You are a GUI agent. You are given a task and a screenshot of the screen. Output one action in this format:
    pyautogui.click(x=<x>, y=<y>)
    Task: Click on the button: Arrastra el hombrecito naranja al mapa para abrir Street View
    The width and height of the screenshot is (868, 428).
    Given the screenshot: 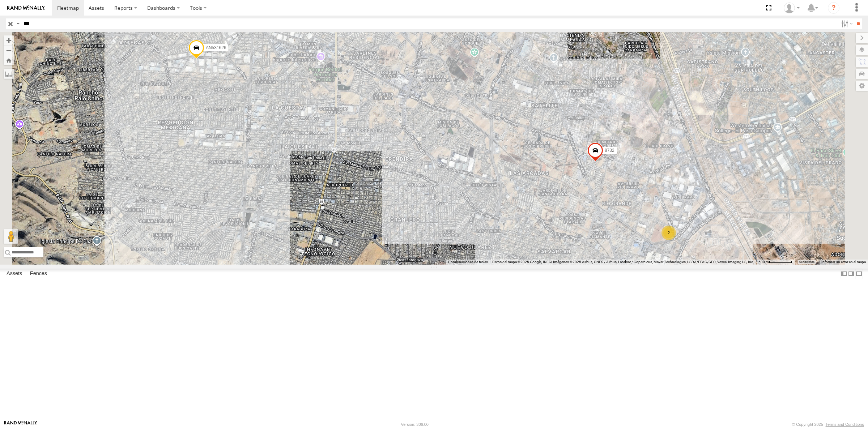 What is the action you would take?
    pyautogui.click(x=11, y=236)
    